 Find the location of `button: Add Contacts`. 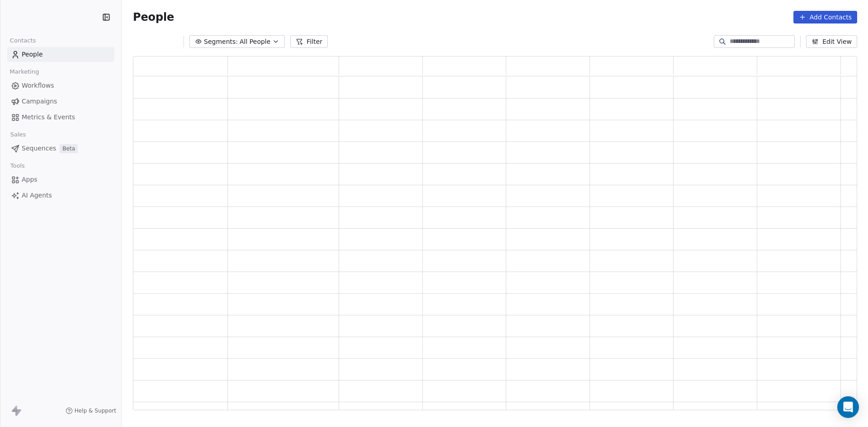

button: Add Contacts is located at coordinates (825, 17).